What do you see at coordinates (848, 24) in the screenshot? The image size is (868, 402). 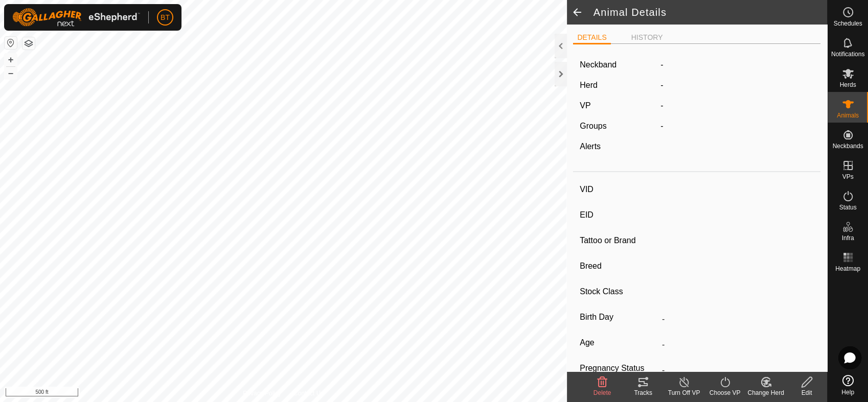 I see `span: Schedules` at bounding box center [848, 24].